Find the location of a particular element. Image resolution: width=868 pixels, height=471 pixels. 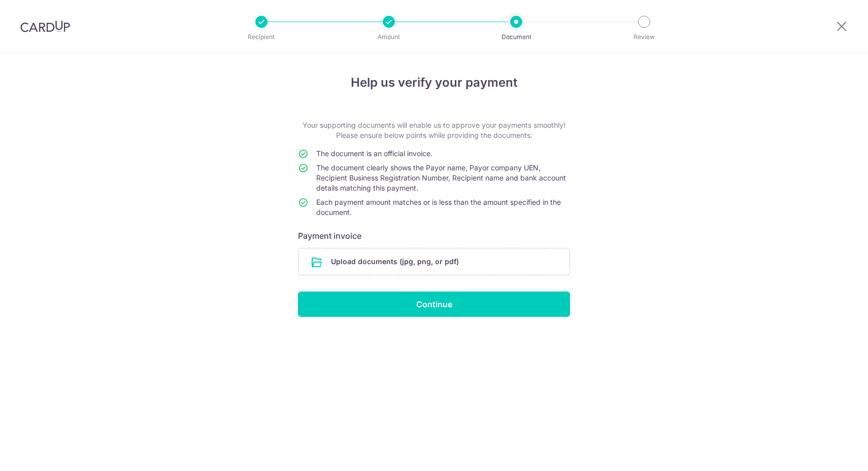

span: The document clearly shows the Payor name, Payor company UEN, Recipient Business Registration Num... is located at coordinates (441, 177).